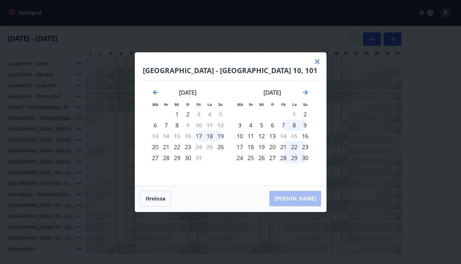  What do you see at coordinates (294, 114) in the screenshot?
I see `td: Not available. laugardagur, 1. nóvember 2025` at bounding box center [294, 114].